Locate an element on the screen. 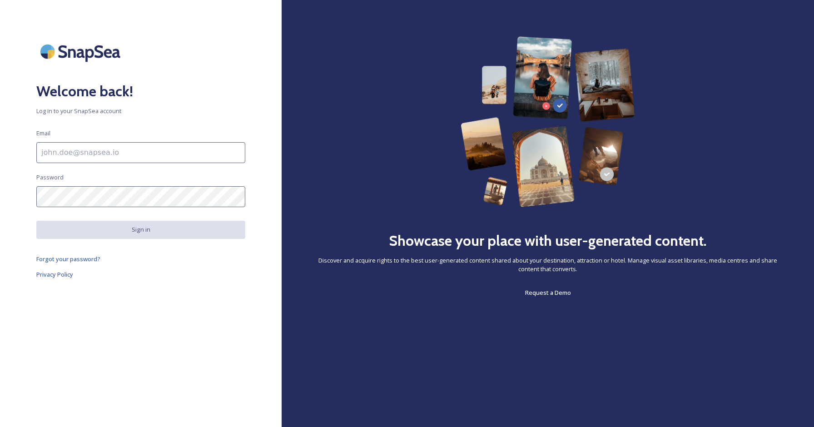  button: Sign in is located at coordinates (141, 229).